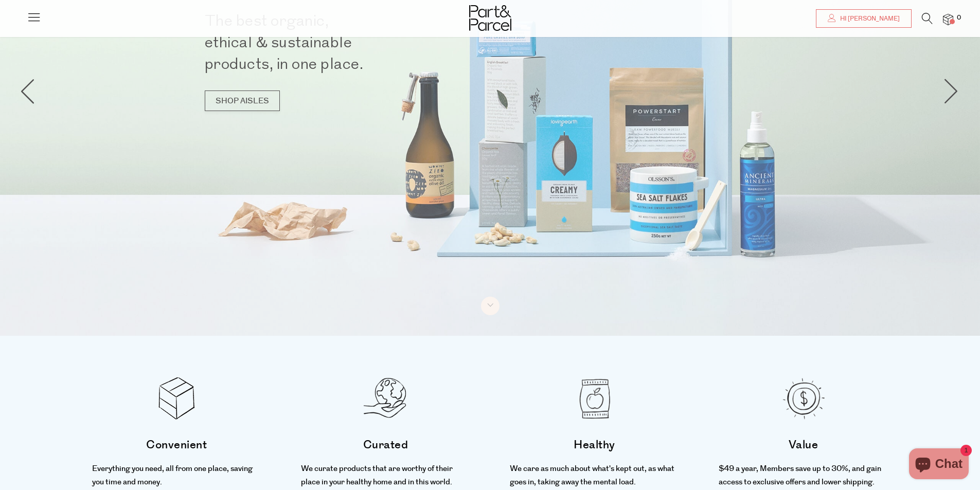 This screenshot has width=980, height=490. I want to click on p: We care as much about what's kept out, as what goes in, taking away the mental load., so click(594, 475).